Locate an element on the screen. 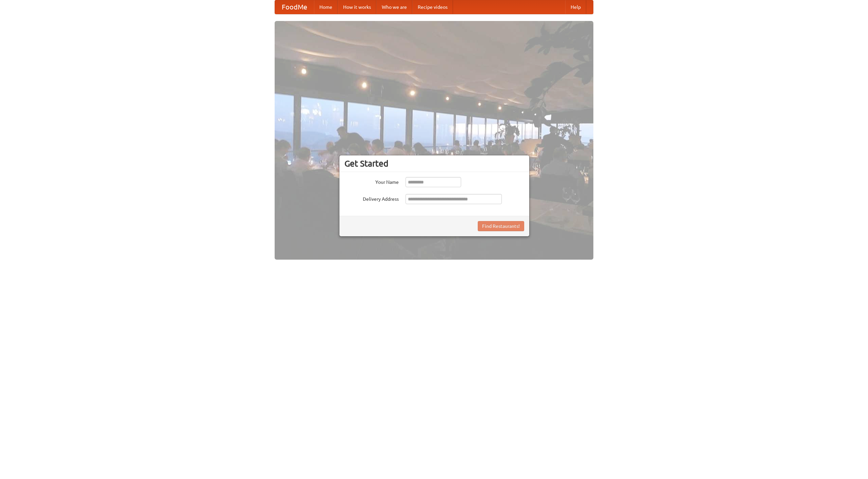 The image size is (868, 479). label: Your Name is located at coordinates (371, 181).